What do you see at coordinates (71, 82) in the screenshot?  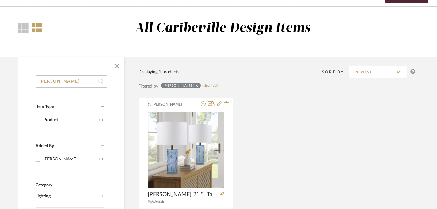 I see `input: Search within 1 results` at bounding box center [71, 82].